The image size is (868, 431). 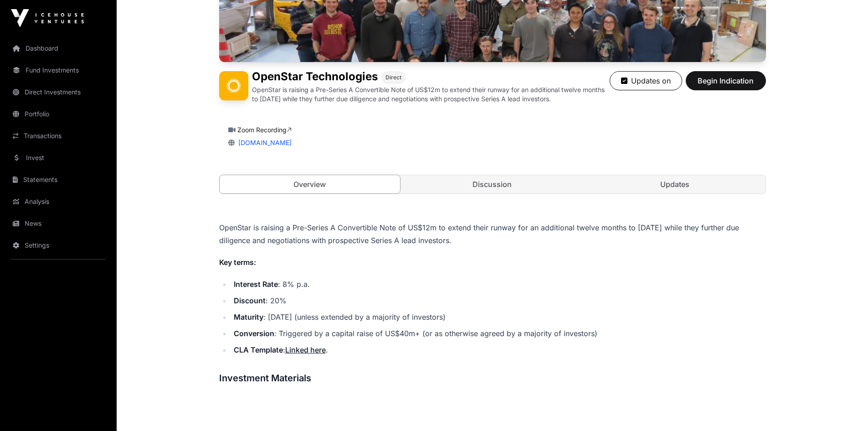 What do you see at coordinates (846, 409) in the screenshot?
I see `div: Chat Widget` at bounding box center [846, 409].